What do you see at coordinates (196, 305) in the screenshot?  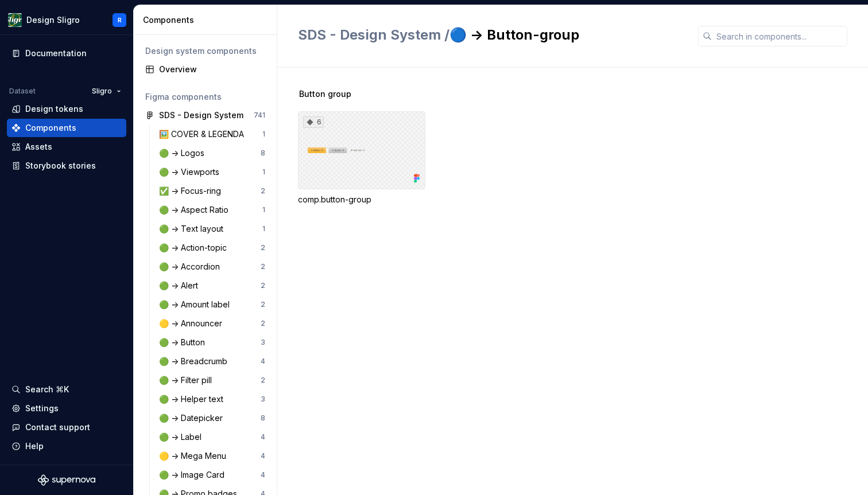 I see `div: 🟢 -> Amount label` at bounding box center [196, 305].